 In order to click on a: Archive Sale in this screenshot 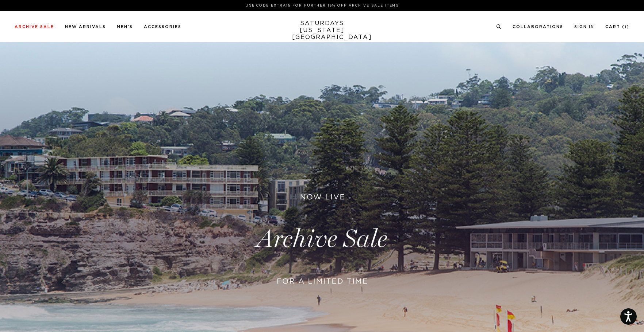, I will do `click(34, 26)`.